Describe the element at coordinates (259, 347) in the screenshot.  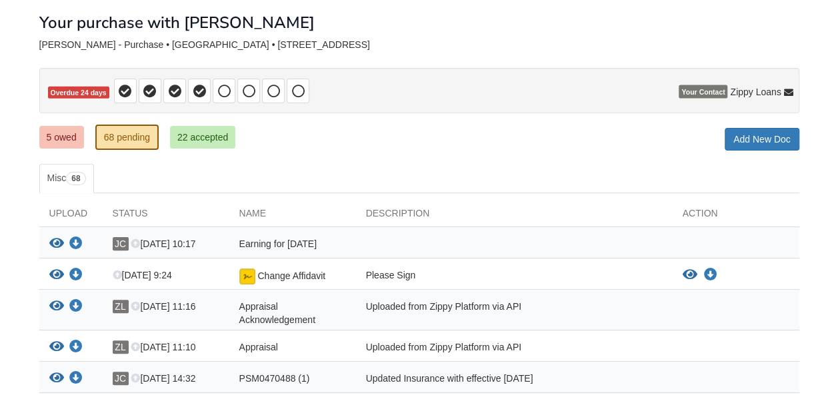
I see `span: Appraisal` at that location.